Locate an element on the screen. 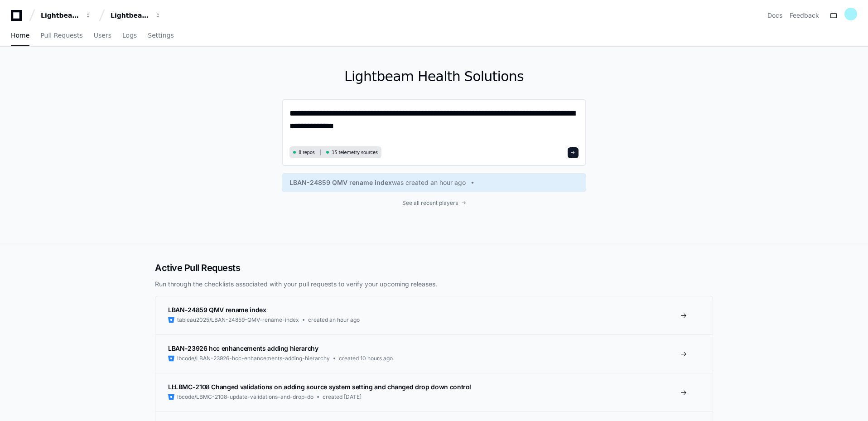 Image resolution: width=868 pixels, height=421 pixels. h2: Active Pull Requests is located at coordinates (434, 267).